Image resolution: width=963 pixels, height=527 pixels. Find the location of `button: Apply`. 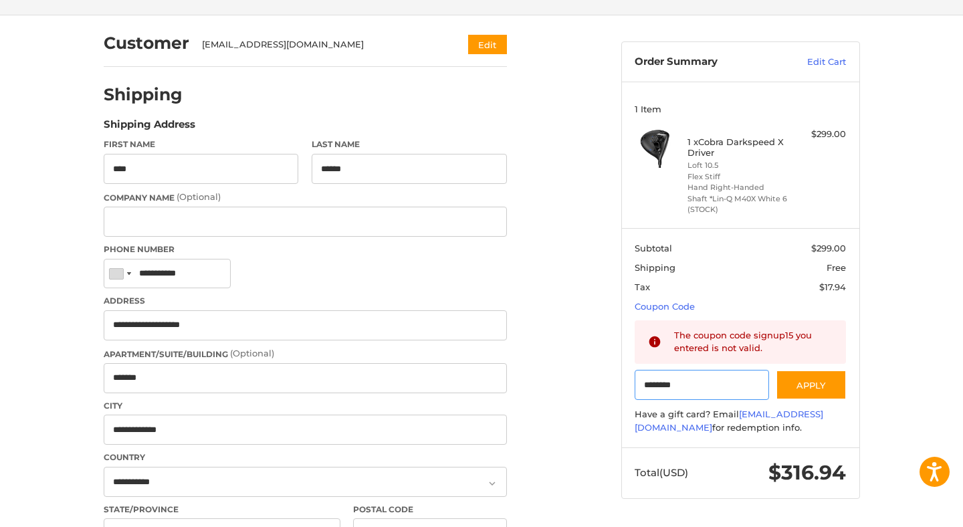

button: Apply is located at coordinates (811, 384).